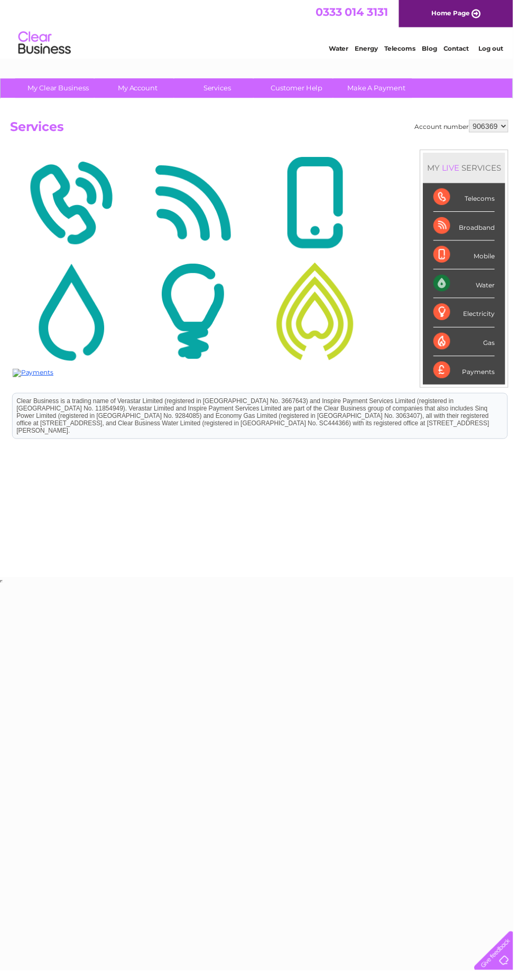 This screenshot has height=980, width=518. What do you see at coordinates (455, 169) in the screenshot?
I see `div: LIVE` at bounding box center [455, 169].